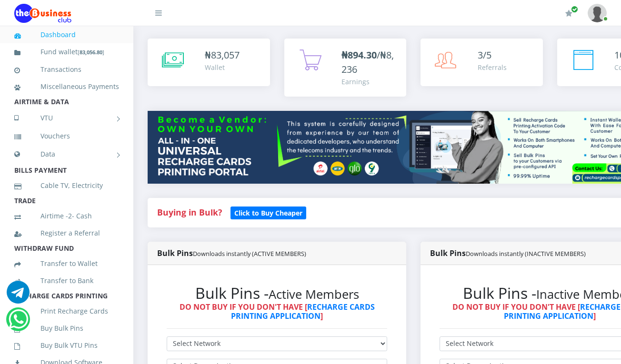  What do you see at coordinates (492, 67) in the screenshot?
I see `div: Referrals` at bounding box center [492, 67].